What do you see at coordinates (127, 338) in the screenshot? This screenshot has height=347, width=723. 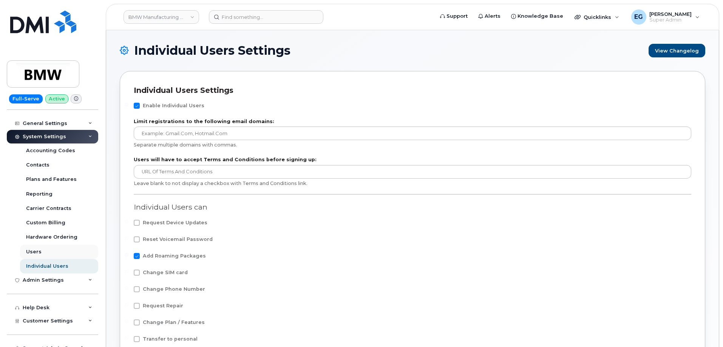 I see `input: Transfer to personal` at bounding box center [127, 338].